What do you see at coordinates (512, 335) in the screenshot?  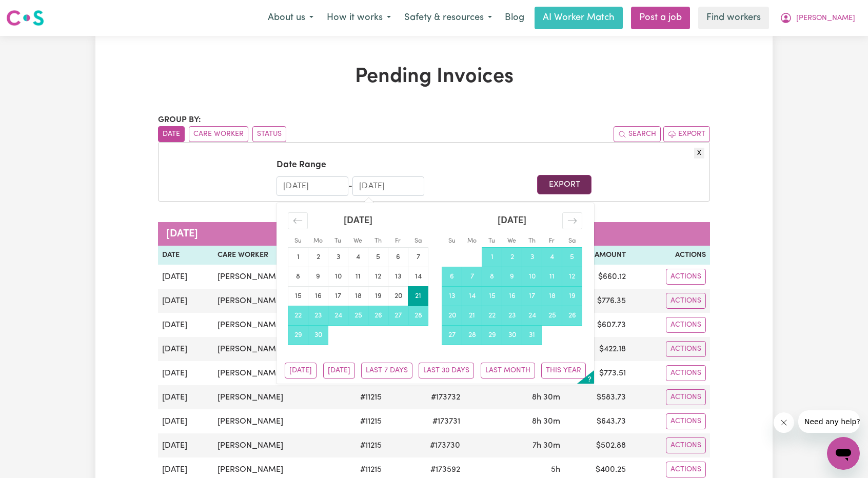 I see `td: Selected. Wednesday, July 30, 2025` at bounding box center [512, 335].